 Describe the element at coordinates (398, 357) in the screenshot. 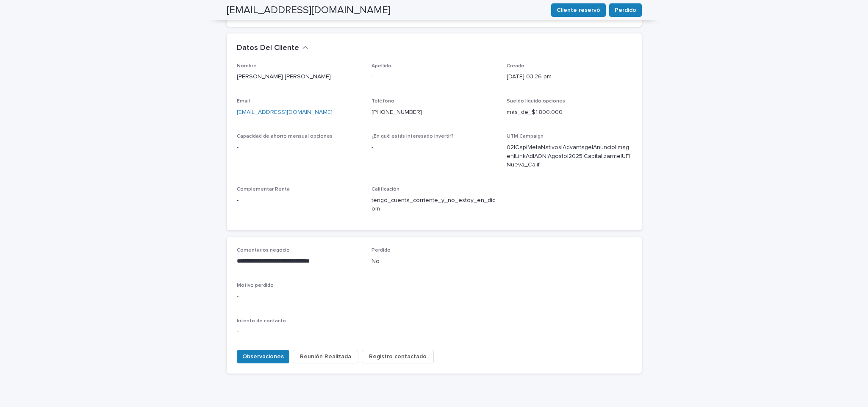

I see `button: Registro contactado` at that location.